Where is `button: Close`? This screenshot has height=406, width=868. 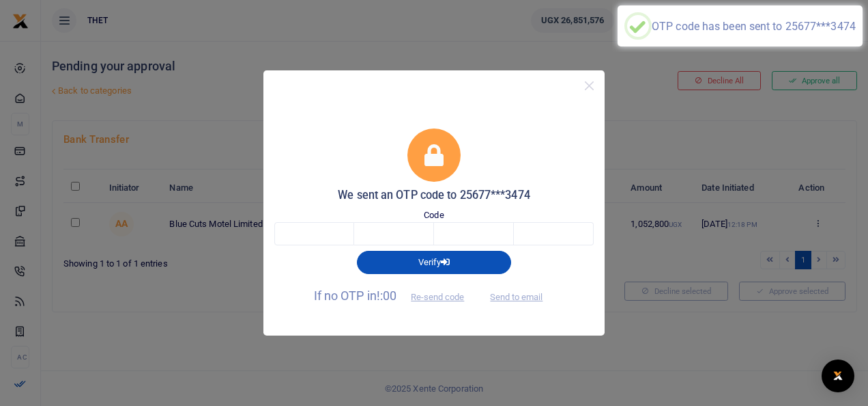
button: Close is located at coordinates (589, 85).